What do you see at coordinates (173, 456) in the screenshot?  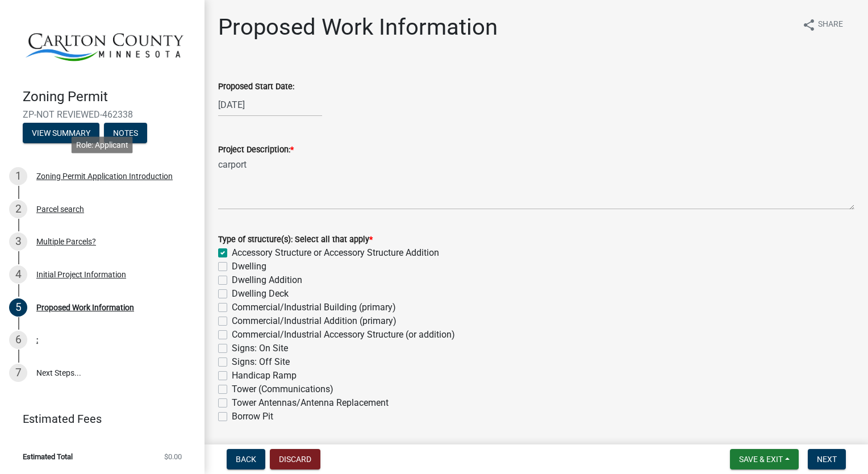 I see `span: $0.00` at bounding box center [173, 456].